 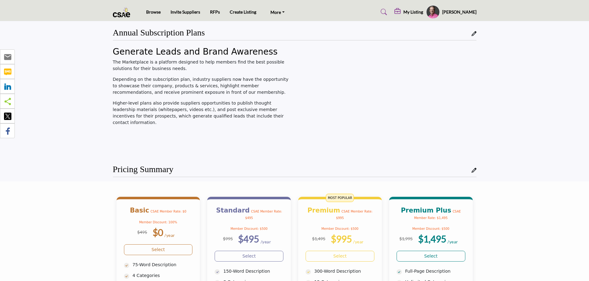 What do you see at coordinates (319, 238) in the screenshot?
I see `sup: $1,495` at bounding box center [319, 238].